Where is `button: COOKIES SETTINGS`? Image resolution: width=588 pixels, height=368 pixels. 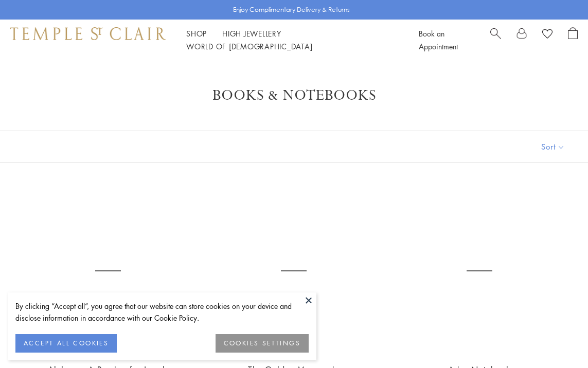 button: COOKIES SETTINGS is located at coordinates (262, 343).